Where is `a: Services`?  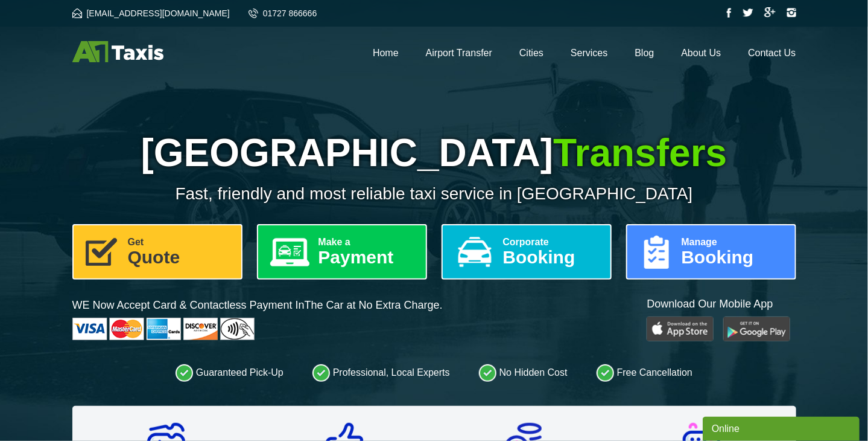
a: Services is located at coordinates (589, 52).